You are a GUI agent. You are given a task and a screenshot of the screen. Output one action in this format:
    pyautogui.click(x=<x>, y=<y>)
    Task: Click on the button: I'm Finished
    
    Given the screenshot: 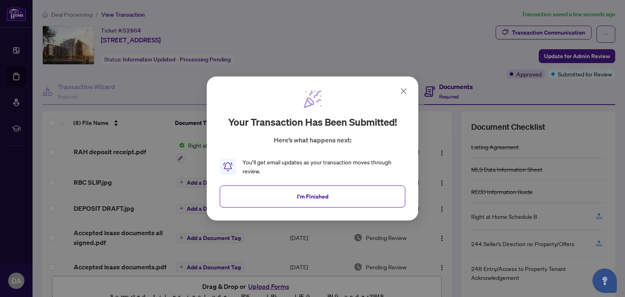 What is the action you would take?
    pyautogui.click(x=312, y=197)
    